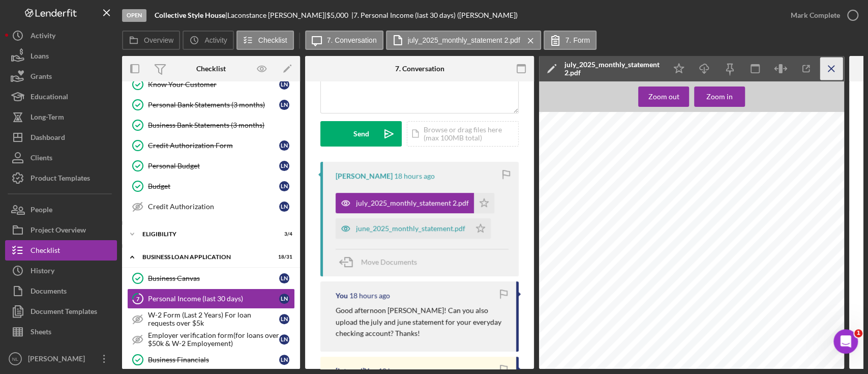 The height and width of the screenshot is (374, 868). What do you see at coordinates (61, 312) in the screenshot?
I see `a: Document Templates` at bounding box center [61, 312].